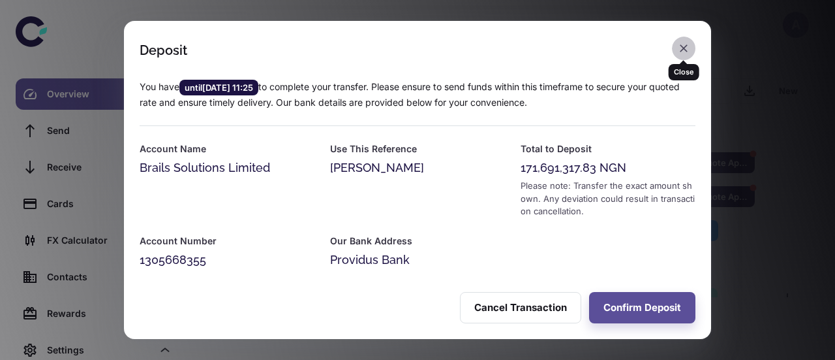  What do you see at coordinates (608, 198) in the screenshot?
I see `div: Please note: Transfer the exact amount shown. Any deviation could result in transaction cancellat...` at bounding box center [608, 198].